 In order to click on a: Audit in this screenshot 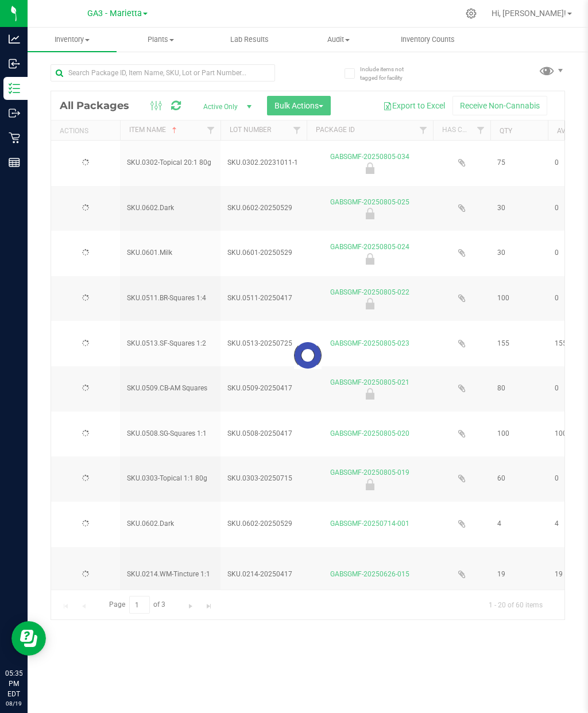, I will do `click(338, 40)`.